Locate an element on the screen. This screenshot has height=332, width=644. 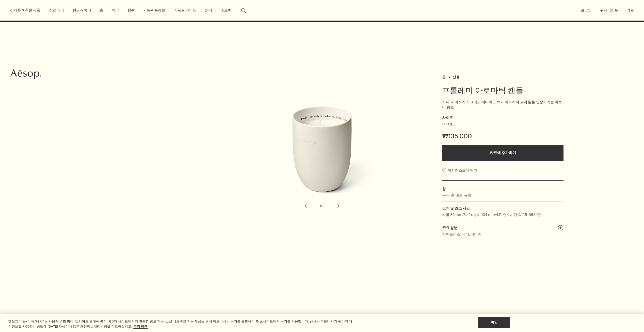
button: 주요 성분 is located at coordinates (561, 228).